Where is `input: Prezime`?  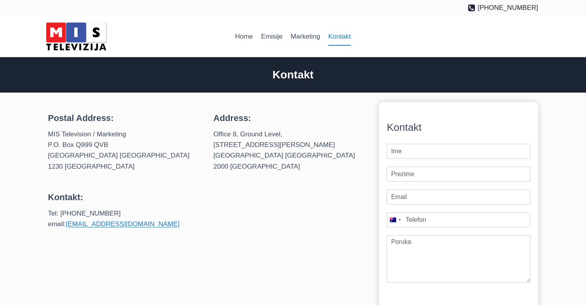
input: Prezime is located at coordinates (458, 174).